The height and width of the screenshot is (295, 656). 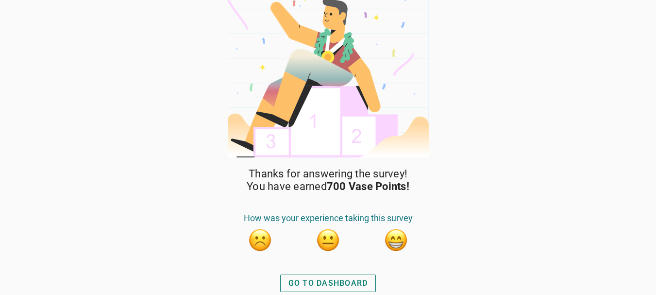 I want to click on button: GO TO DASHBOARD, so click(x=328, y=283).